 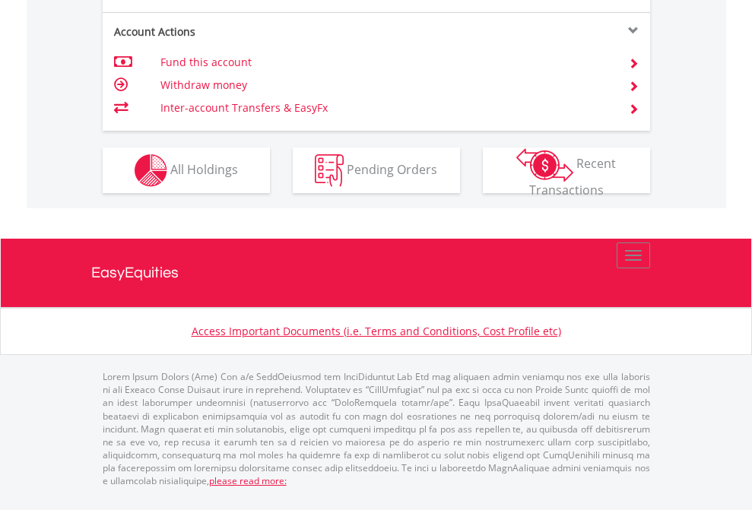 I want to click on div: Account Actions, so click(x=240, y=32).